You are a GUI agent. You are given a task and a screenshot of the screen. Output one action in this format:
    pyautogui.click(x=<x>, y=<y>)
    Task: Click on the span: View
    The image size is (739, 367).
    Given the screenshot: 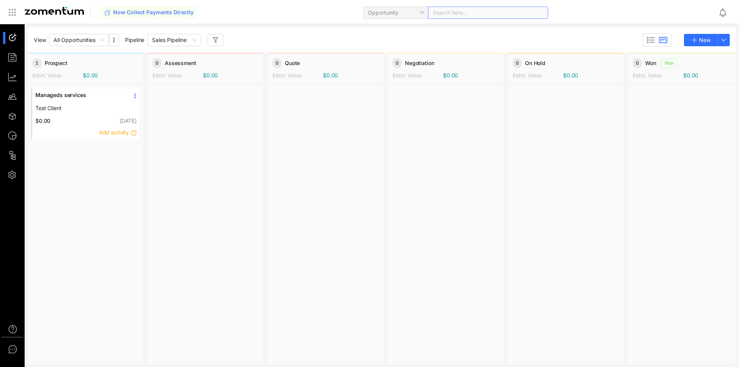 What is the action you would take?
    pyautogui.click(x=40, y=40)
    